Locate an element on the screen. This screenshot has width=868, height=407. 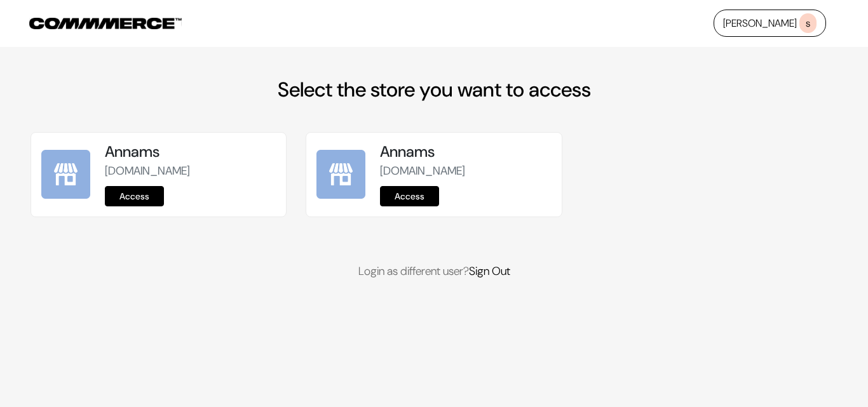
h2: Select the store you want to access is located at coordinates (434, 90).